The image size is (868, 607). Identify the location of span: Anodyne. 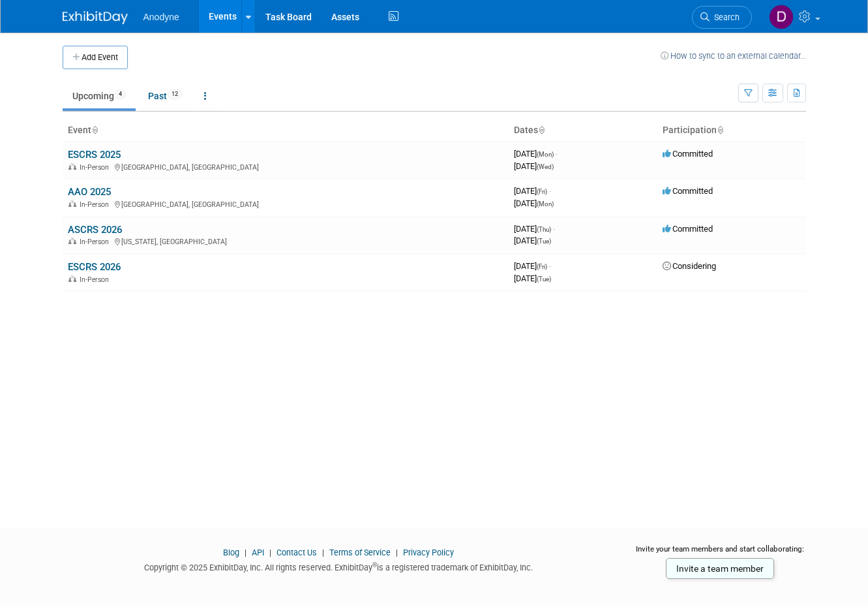
(161, 17).